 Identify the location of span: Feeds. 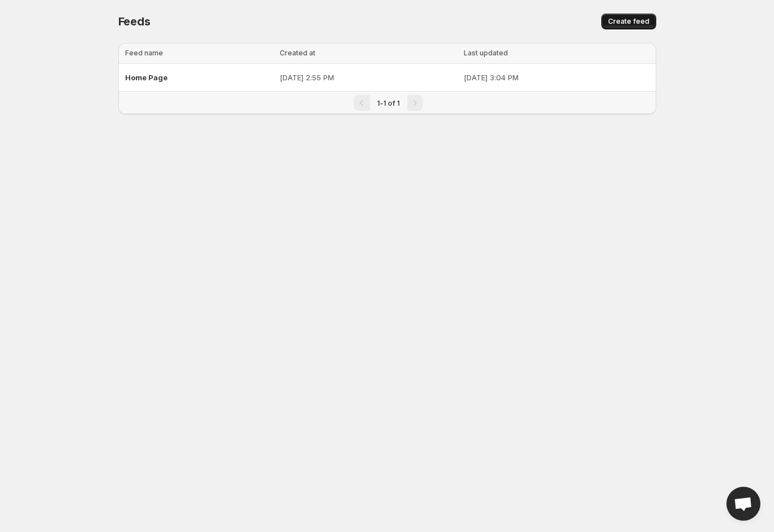
(134, 22).